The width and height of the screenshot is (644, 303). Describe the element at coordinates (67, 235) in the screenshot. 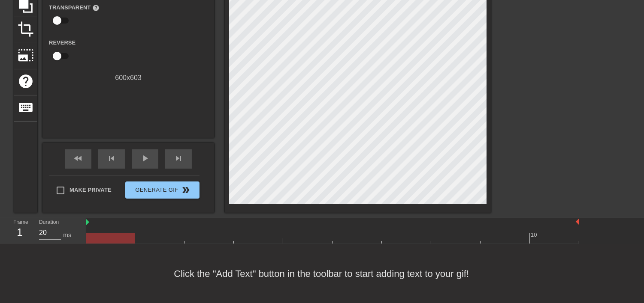

I see `div: ms` at that location.